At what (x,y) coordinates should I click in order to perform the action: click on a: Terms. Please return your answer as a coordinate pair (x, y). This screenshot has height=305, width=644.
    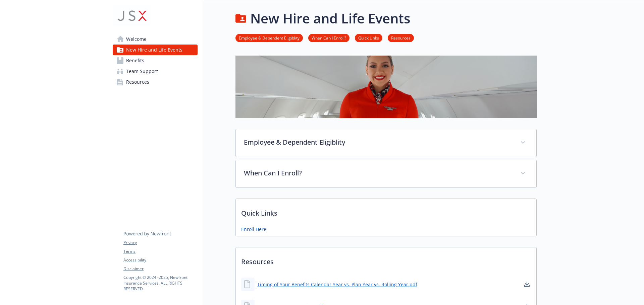
    Looking at the image, I should click on (161, 251).